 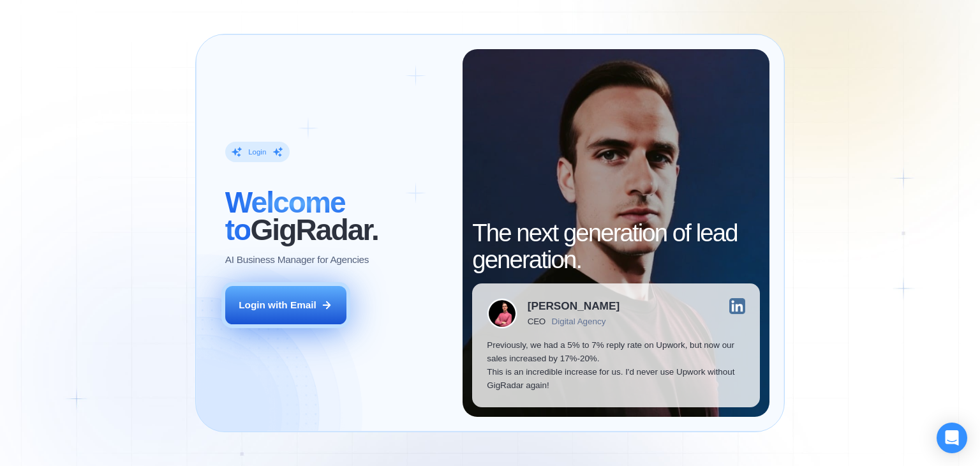 What do you see at coordinates (285, 305) in the screenshot?
I see `button: Login with Email` at bounding box center [285, 305].